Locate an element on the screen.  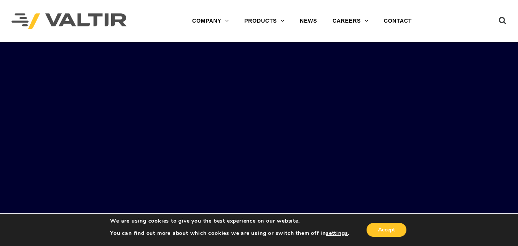
button: Accept is located at coordinates (387, 230).